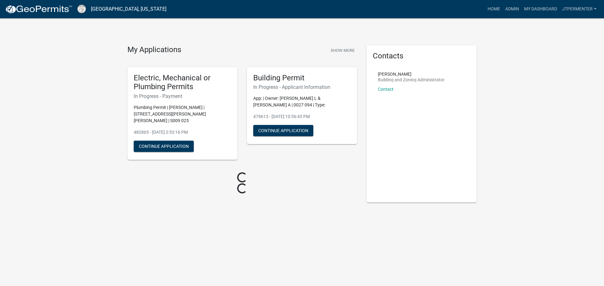 The width and height of the screenshot is (604, 286). What do you see at coordinates (342, 50) in the screenshot?
I see `button: Show More` at bounding box center [342, 50].